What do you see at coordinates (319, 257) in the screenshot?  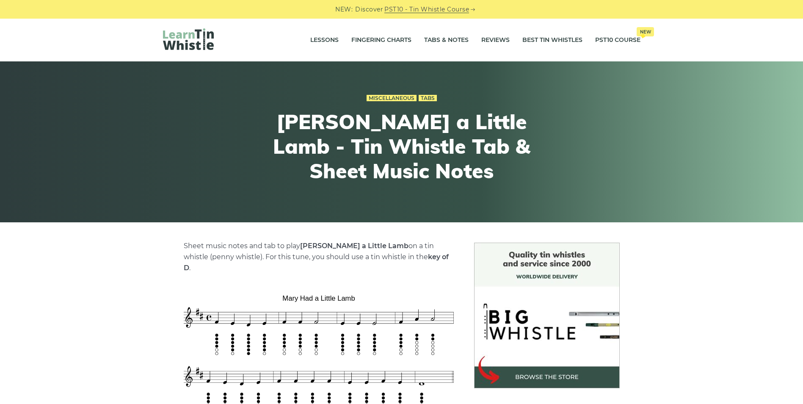 I see `p: Sheet music notes and tab to play on a tin whistle (penny whistle). For this tune, you should use...` at bounding box center [319, 257].